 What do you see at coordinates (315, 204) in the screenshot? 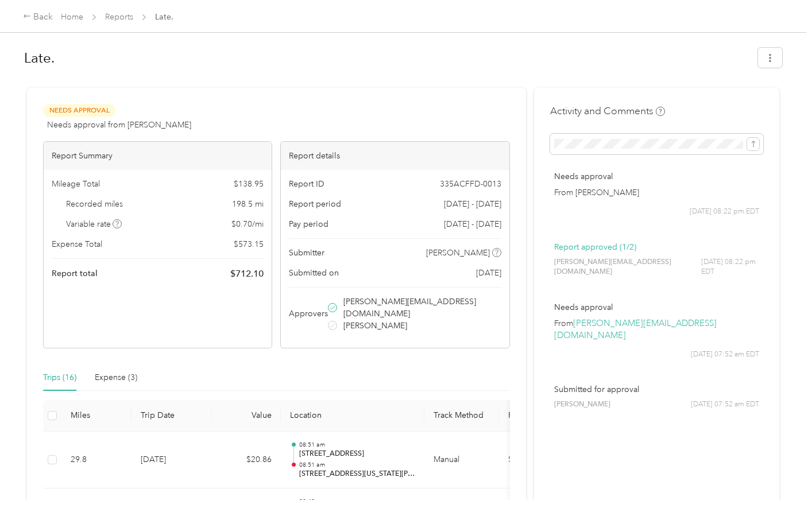
I see `span: Report period` at bounding box center [315, 204].